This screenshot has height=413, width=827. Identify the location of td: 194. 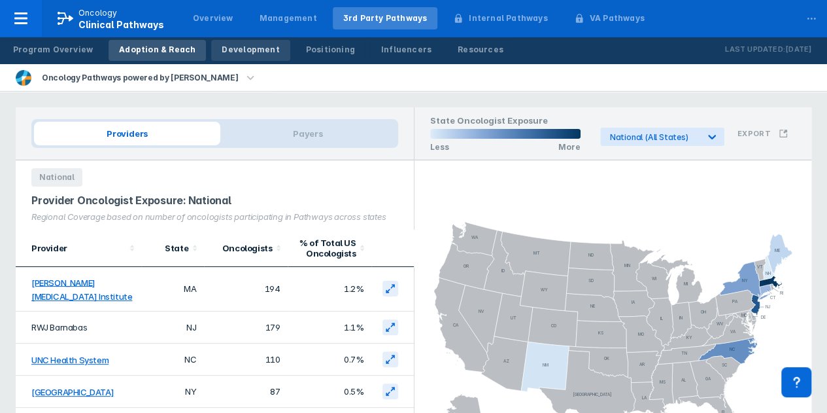
(246, 289).